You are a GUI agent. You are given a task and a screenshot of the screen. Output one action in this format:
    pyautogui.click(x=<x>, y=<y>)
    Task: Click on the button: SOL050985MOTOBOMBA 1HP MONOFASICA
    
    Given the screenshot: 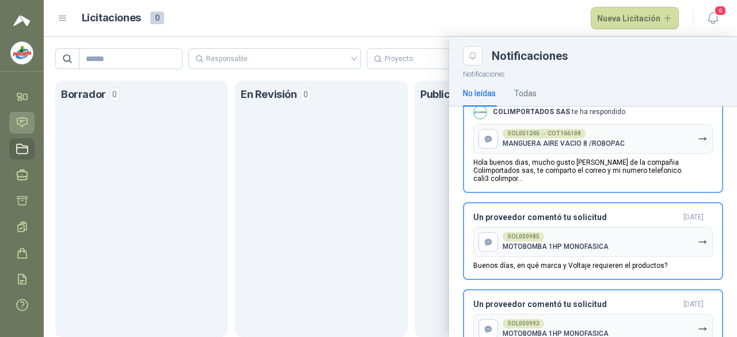 What is the action you would take?
    pyautogui.click(x=593, y=242)
    